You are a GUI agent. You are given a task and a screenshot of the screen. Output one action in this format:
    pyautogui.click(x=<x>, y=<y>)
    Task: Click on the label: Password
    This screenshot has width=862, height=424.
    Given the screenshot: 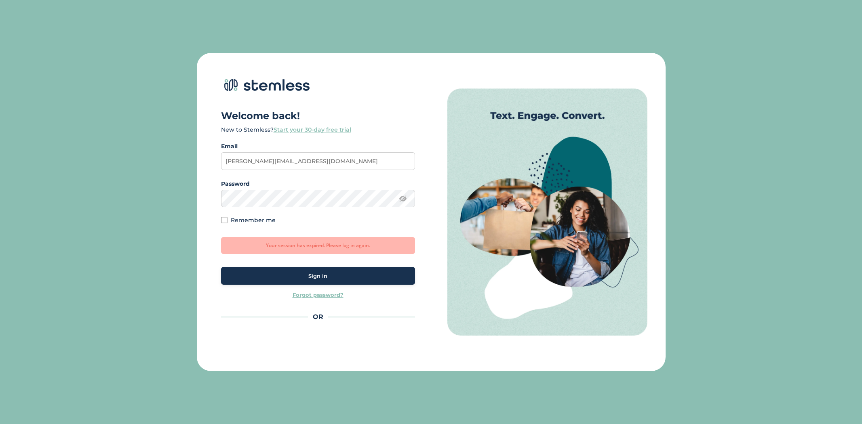 What is the action you would take?
    pyautogui.click(x=318, y=184)
    